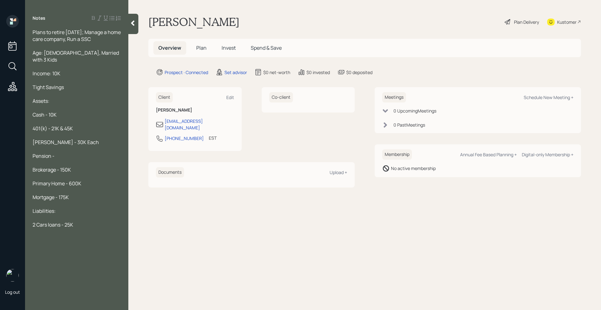  What do you see at coordinates (236, 72) in the screenshot?
I see `div: Set advisor` at bounding box center [236, 72].